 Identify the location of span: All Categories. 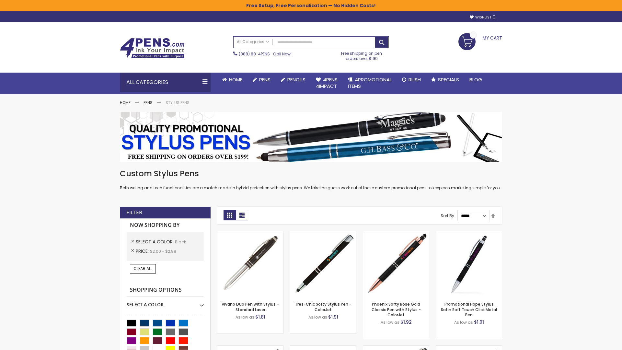
(253, 42).